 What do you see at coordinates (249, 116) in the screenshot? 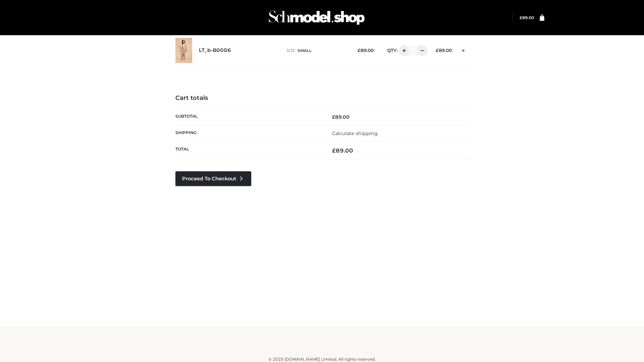
I see `th: Subtotal` at bounding box center [249, 116].